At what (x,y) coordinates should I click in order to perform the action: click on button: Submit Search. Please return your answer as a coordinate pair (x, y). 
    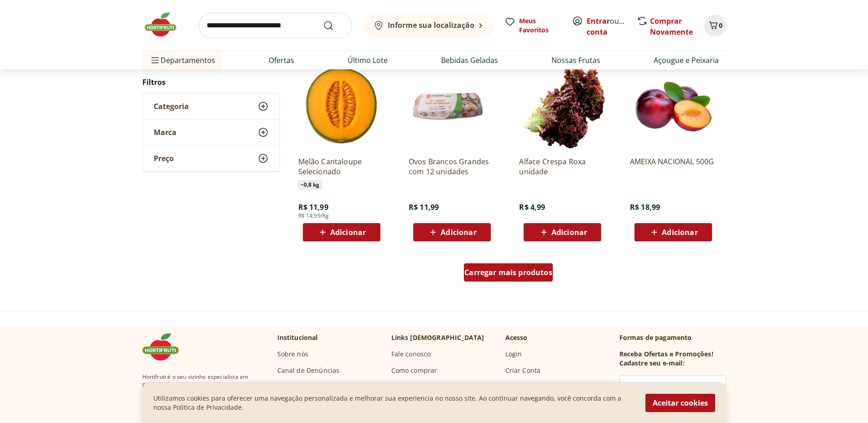
    Looking at the image, I should click on (334, 25).